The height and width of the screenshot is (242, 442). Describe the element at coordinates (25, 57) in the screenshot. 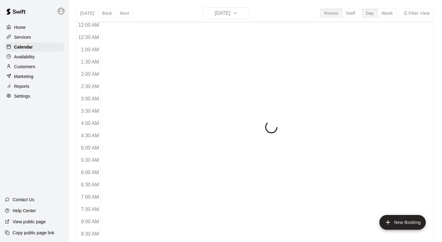

I see `p: Availability` at that location.